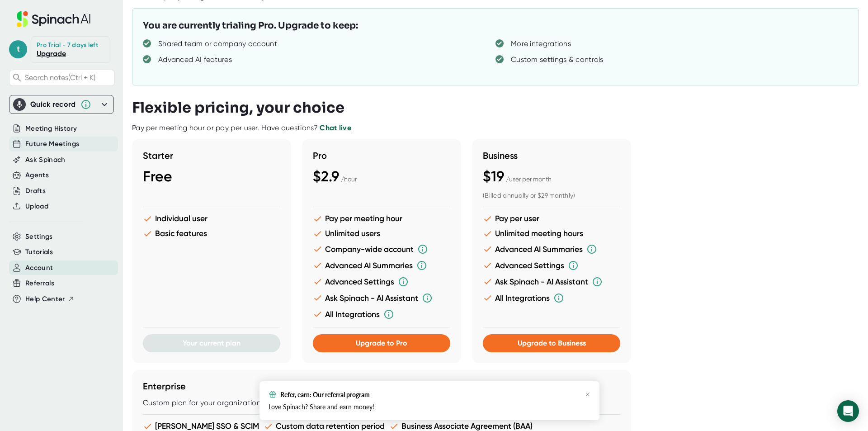 The image size is (868, 431). I want to click on span: Upgrade to Pro, so click(382, 343).